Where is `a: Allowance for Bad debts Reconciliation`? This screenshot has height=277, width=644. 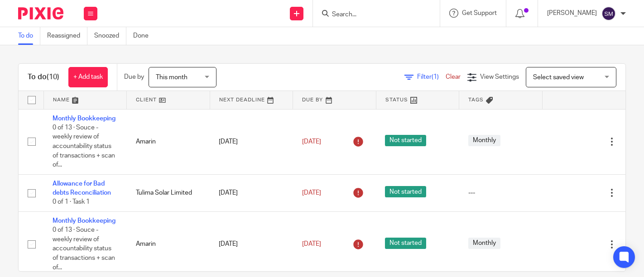
a: Allowance for Bad debts Reconciliation is located at coordinates (81, 188).